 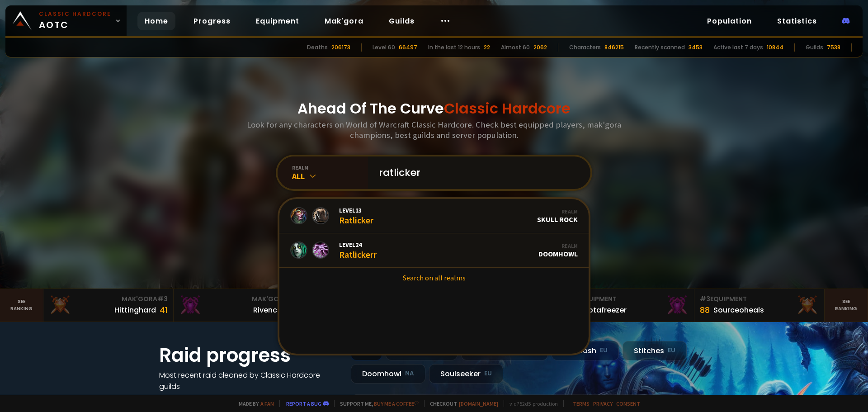 What do you see at coordinates (250, 355) in the screenshot?
I see `h1: Raid progress` at bounding box center [250, 355].